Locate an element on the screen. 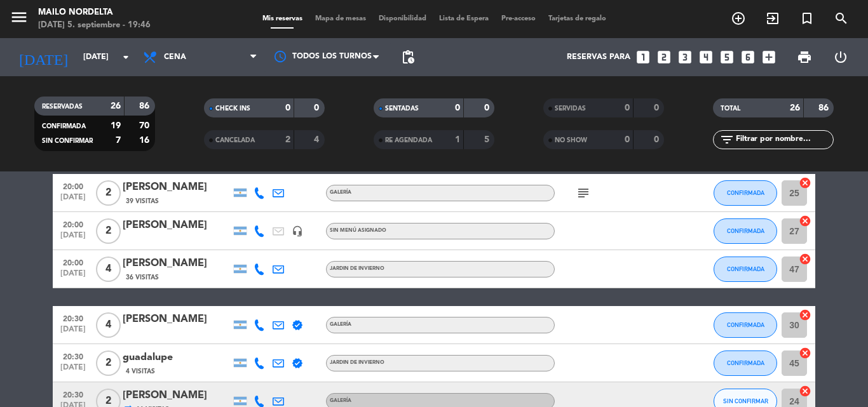 The height and width of the screenshot is (407, 868). i: arrow_drop_down is located at coordinates (126, 57).